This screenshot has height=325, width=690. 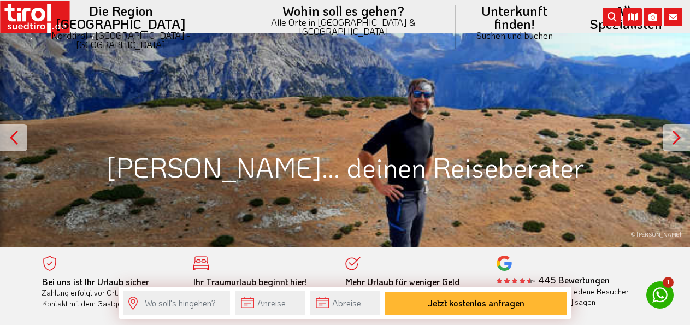 I want to click on a: Lesen Sie hier, so click(x=520, y=291).